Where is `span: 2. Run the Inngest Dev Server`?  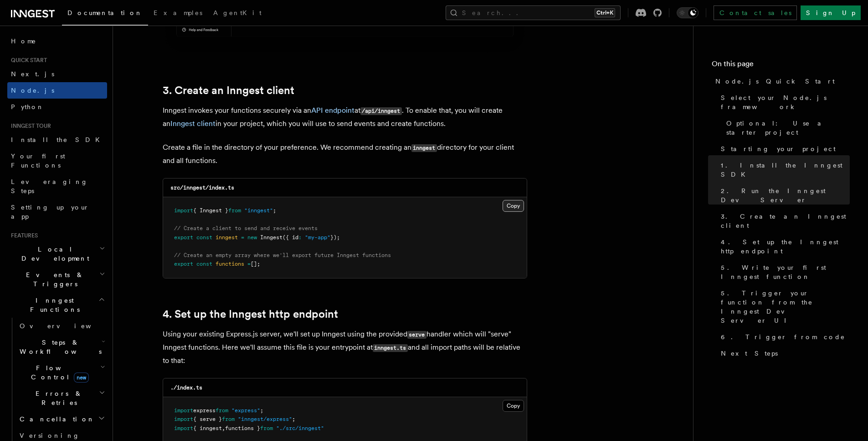
span: 2. Run the Inngest Dev Server is located at coordinates (785, 195).